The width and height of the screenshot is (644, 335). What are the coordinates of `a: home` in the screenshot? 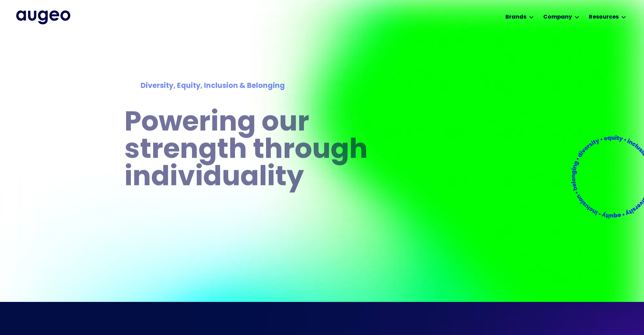 It's located at (43, 17).